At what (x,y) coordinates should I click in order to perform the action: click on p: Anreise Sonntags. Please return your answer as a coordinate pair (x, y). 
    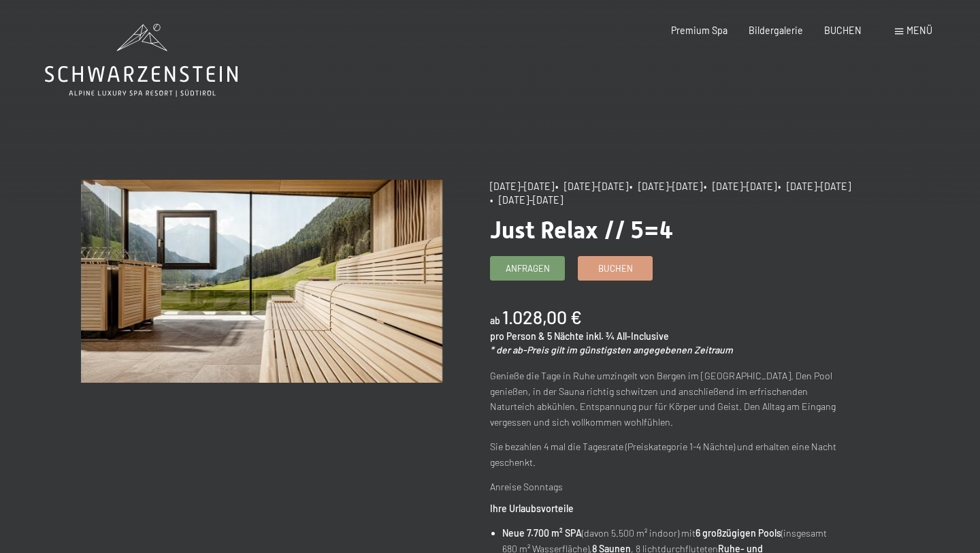
    Looking at the image, I should click on (670, 486).